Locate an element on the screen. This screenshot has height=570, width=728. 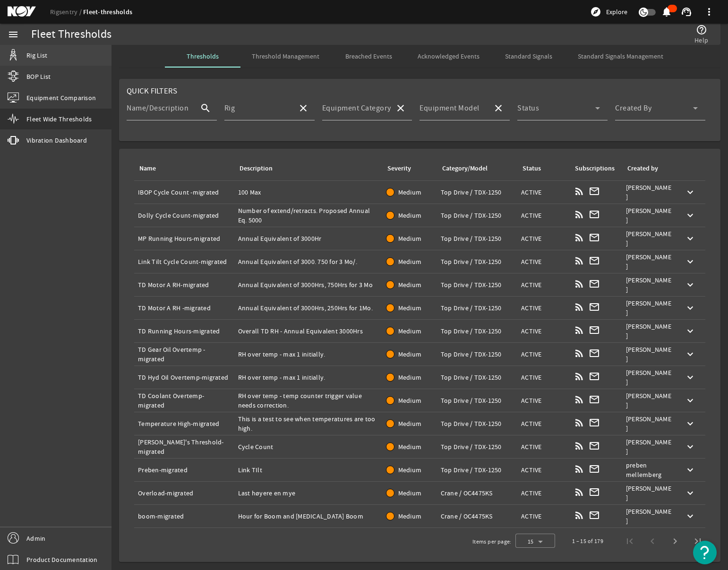
span: BOP List is located at coordinates (38, 76).